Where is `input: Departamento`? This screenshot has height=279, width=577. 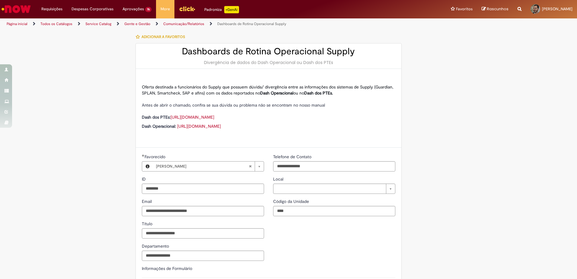
input: Departamento is located at coordinates (203, 256).